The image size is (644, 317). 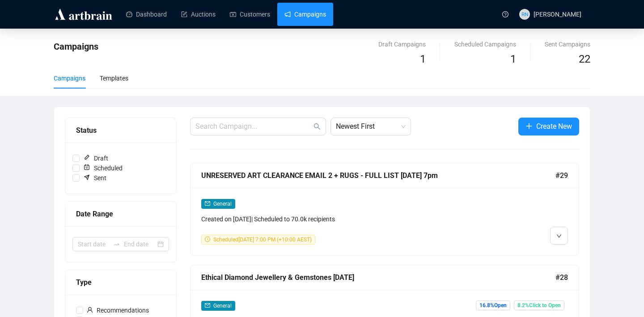 I want to click on span: user, so click(x=90, y=310).